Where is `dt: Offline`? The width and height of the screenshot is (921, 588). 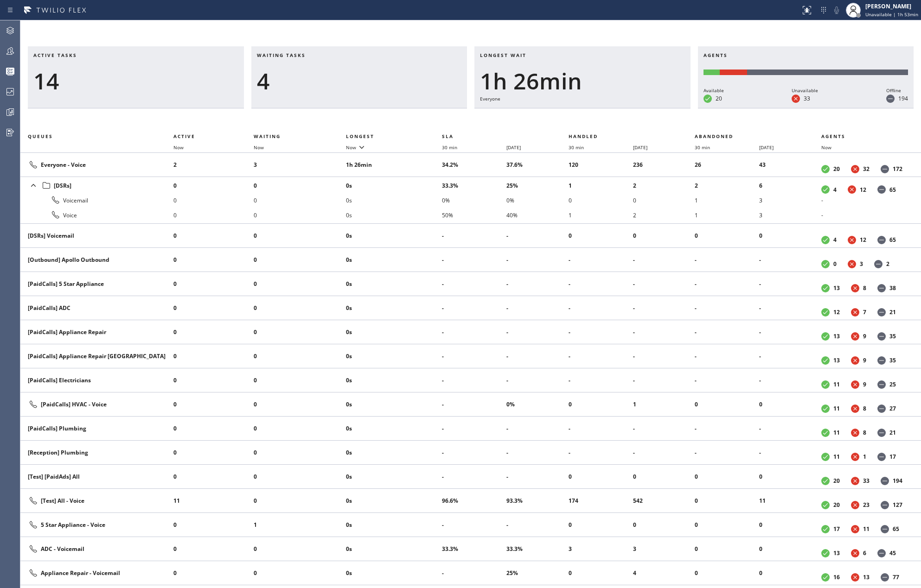 dt: Offline is located at coordinates (882, 385).